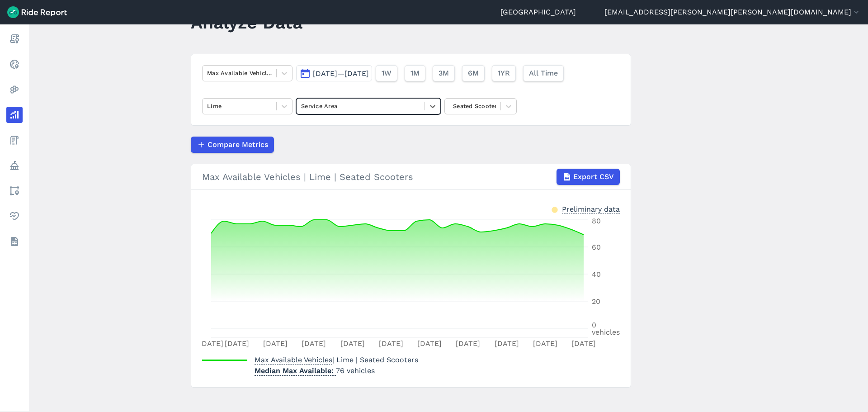 The width and height of the screenshot is (868, 412). I want to click on span: 1YR, so click(504, 73).